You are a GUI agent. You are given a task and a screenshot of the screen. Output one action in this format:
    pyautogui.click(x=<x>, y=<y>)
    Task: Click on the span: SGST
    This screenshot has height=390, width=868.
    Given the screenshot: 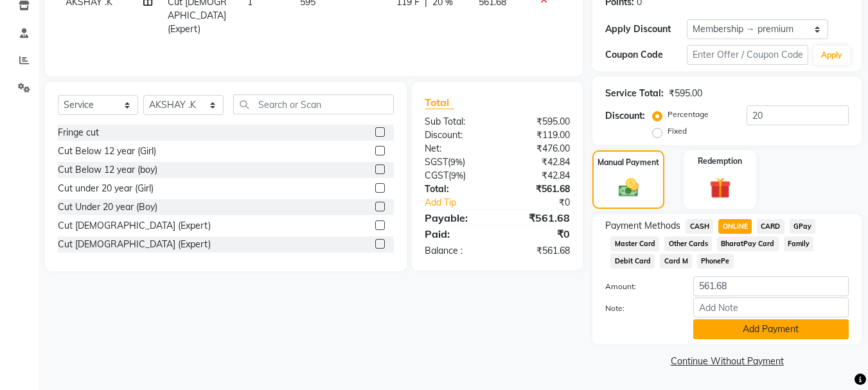 What is the action you would take?
    pyautogui.click(x=436, y=162)
    